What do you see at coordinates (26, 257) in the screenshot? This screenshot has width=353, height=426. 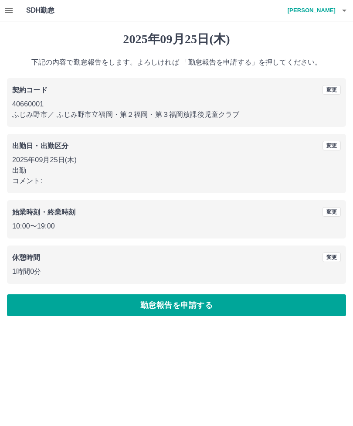 I see `b: 休憩時間` at bounding box center [26, 257].